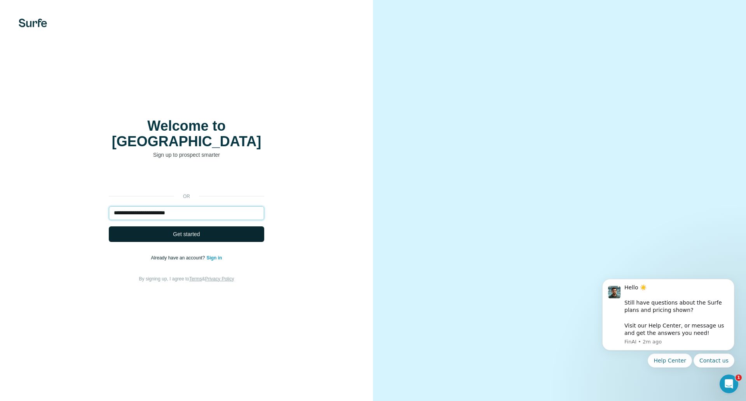 Image resolution: width=746 pixels, height=401 pixels. Describe the element at coordinates (86, 57) in the screenshot. I see `div: Message content` at that location.